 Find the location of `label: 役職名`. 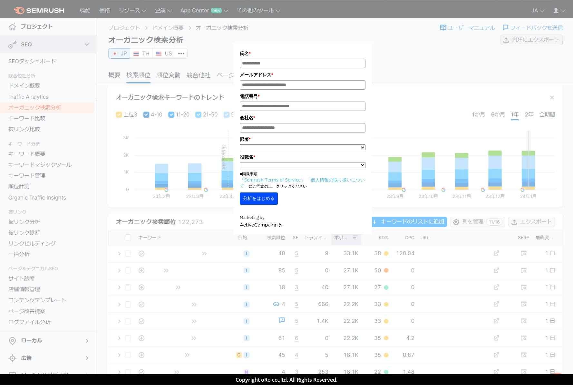

label: 役職名 is located at coordinates (303, 157).